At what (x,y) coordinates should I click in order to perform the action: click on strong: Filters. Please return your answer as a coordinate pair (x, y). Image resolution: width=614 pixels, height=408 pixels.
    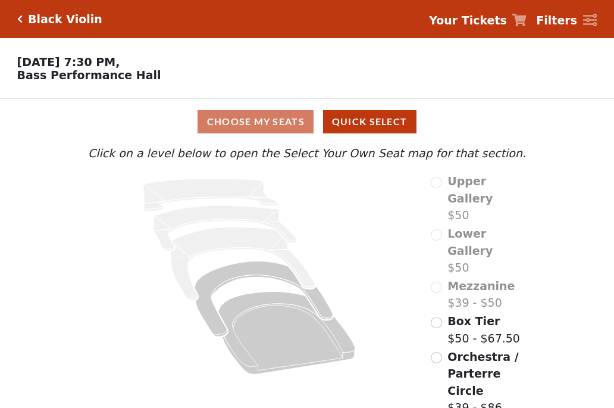
    Looking at the image, I should click on (557, 20).